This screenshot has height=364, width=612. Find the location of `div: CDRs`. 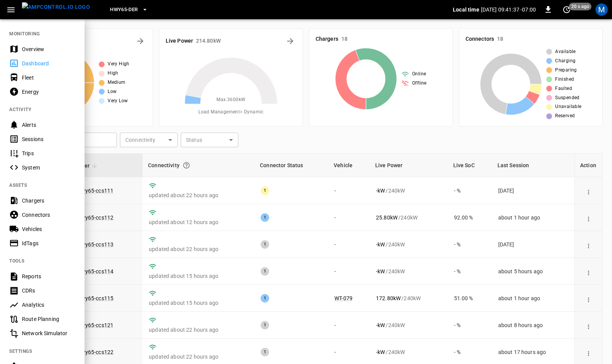

div: CDRs is located at coordinates (48, 291).